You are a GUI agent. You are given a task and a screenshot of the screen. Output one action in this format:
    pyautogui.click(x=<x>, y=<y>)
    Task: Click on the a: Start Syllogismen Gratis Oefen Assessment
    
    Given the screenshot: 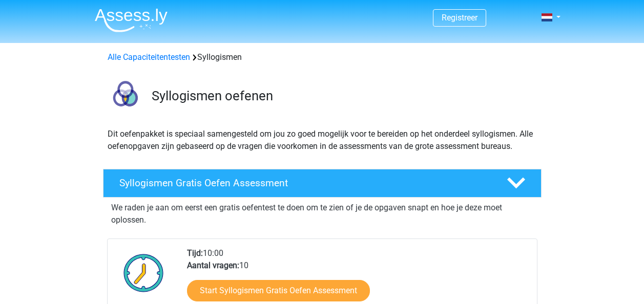 What is the action you would take?
    pyautogui.click(x=278, y=290)
    